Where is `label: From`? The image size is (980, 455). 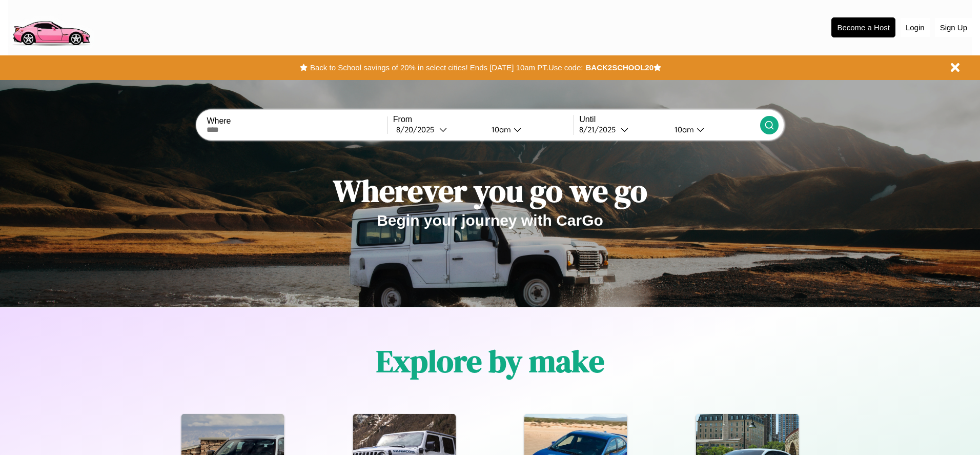 label: From is located at coordinates (483, 119).